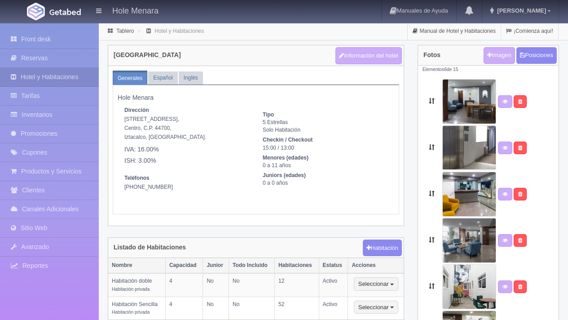 This screenshot has width=568, height=320. Describe the element at coordinates (325, 126) in the screenshot. I see `dd: 5 Estrellas Solo Habitación` at that location.